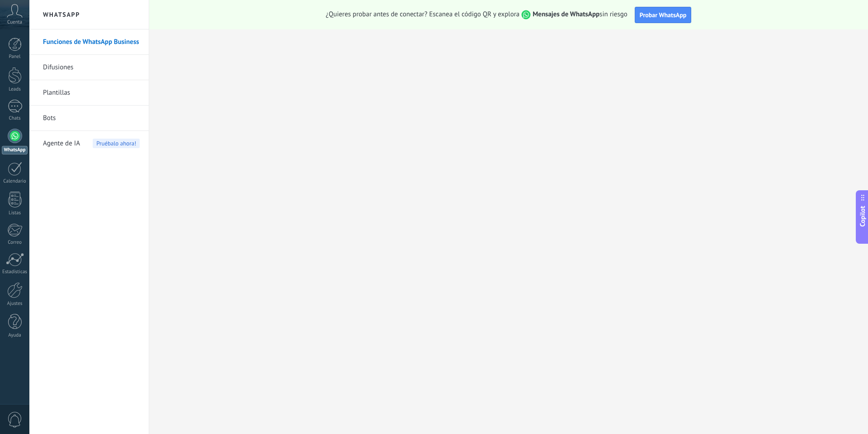 Image resolution: width=868 pixels, height=434 pixels. Describe the element at coordinates (92, 93) in the screenshot. I see `a: Plantillas` at that location.